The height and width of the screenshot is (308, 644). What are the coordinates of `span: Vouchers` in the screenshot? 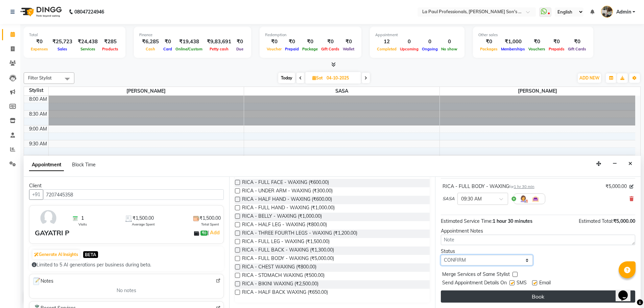 It's located at (537, 49).